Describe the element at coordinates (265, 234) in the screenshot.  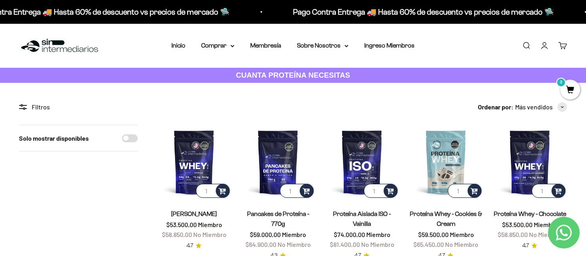
I see `span: $59.000,00` at that location.